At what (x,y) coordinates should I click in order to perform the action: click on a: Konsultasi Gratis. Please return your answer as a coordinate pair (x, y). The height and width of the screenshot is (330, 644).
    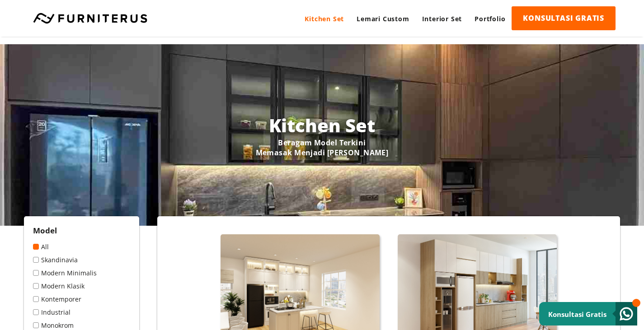
    Looking at the image, I should click on (588, 314).